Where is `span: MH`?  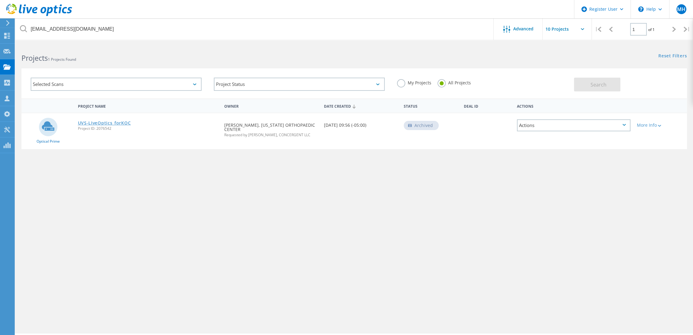 span: MH is located at coordinates (681, 9).